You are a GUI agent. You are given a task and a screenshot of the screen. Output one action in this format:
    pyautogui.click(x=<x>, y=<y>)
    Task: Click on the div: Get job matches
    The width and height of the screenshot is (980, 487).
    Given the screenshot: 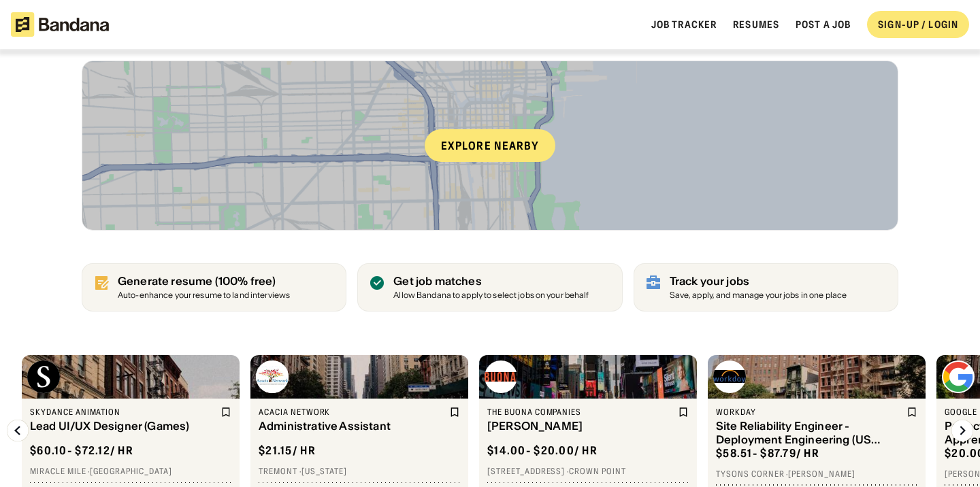 What is the action you would take?
    pyautogui.click(x=491, y=281)
    